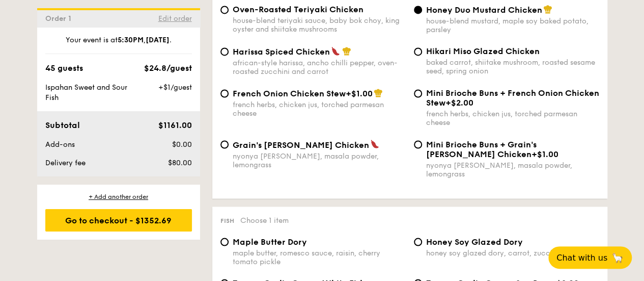 This screenshot has height=281, width=644. Describe the element at coordinates (270, 241) in the screenshot. I see `span: Maple Butter Dory` at that location.